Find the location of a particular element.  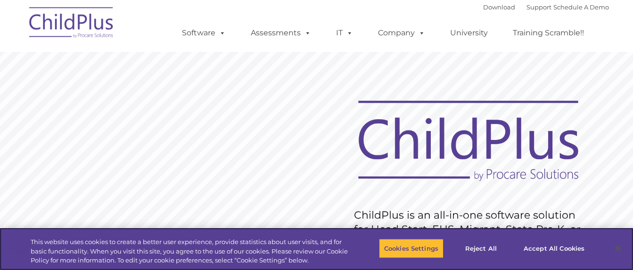

a: Company is located at coordinates (402, 33).